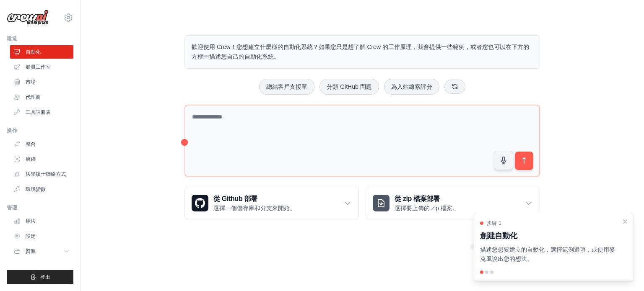 The height and width of the screenshot is (291, 644). What do you see at coordinates (38, 67) in the screenshot?
I see `font: 船員工作室` at bounding box center [38, 67].